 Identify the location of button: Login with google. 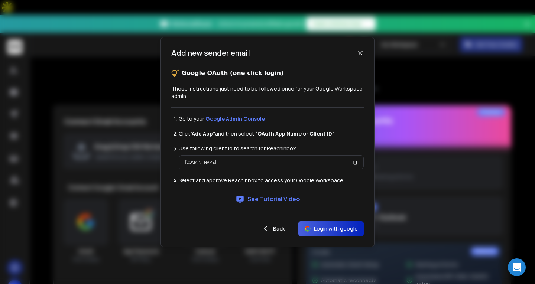
(331, 229).